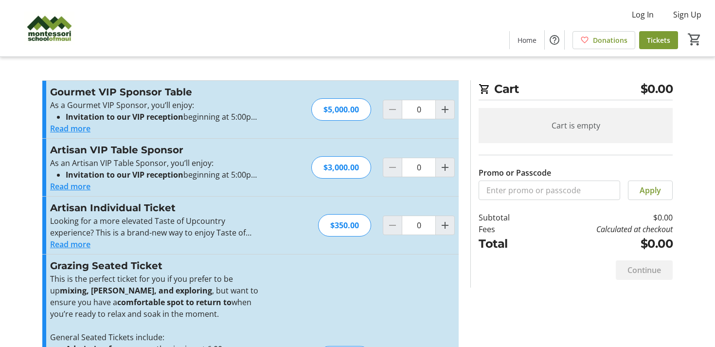 The width and height of the screenshot is (715, 347). What do you see at coordinates (419, 225) in the screenshot?
I see `input: Artisan Individual Ticket Quantity` at bounding box center [419, 225].